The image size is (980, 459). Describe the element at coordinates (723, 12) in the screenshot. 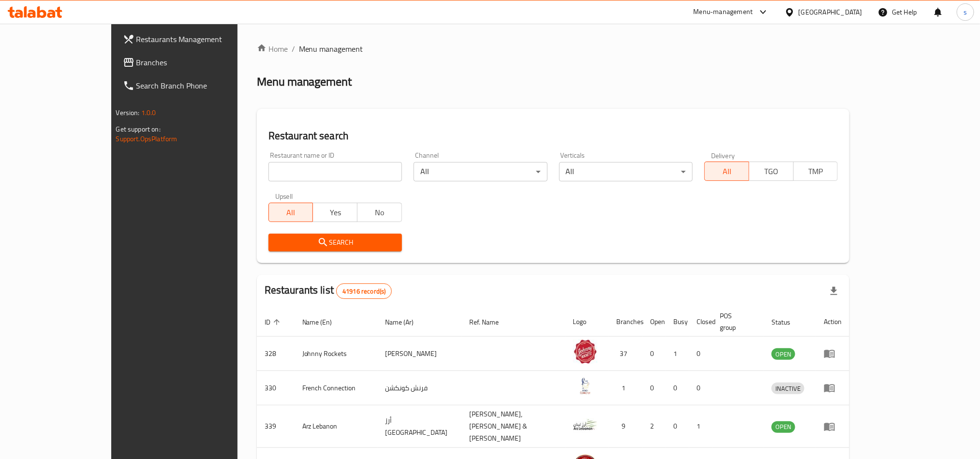

I see `div: Menu-management` at that location.